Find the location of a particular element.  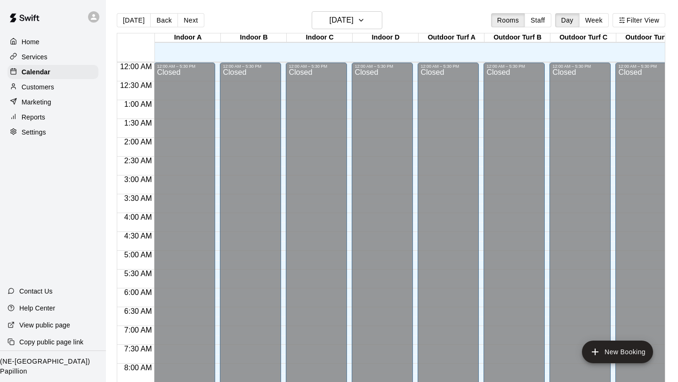

span: 12:00 AM is located at coordinates (136, 66).